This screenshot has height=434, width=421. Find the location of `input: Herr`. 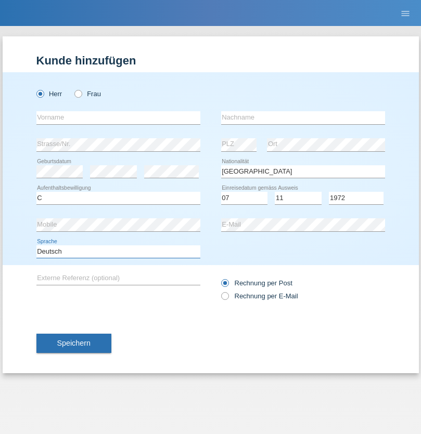

input: Herr is located at coordinates (40, 93).